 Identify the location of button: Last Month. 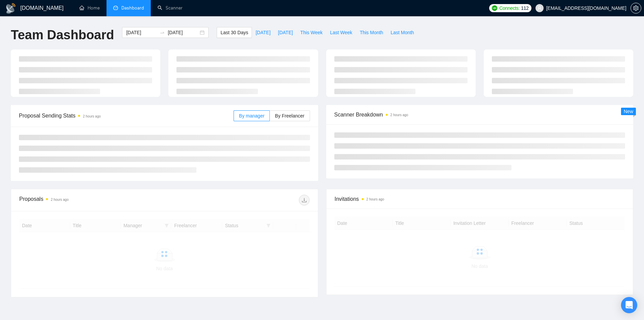
(402, 32).